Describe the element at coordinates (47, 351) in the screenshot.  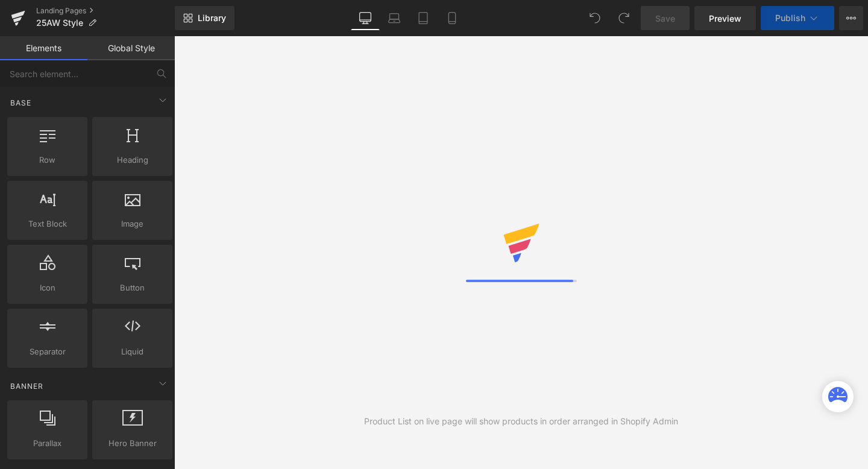
I see `span: Separator` at that location.